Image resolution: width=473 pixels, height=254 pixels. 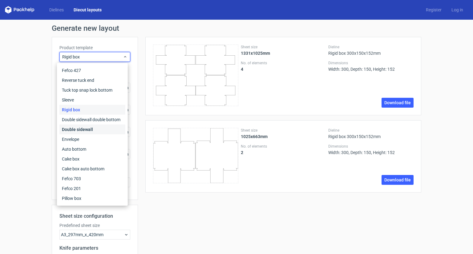 I want to click on a: Diecut layouts, so click(x=87, y=10).